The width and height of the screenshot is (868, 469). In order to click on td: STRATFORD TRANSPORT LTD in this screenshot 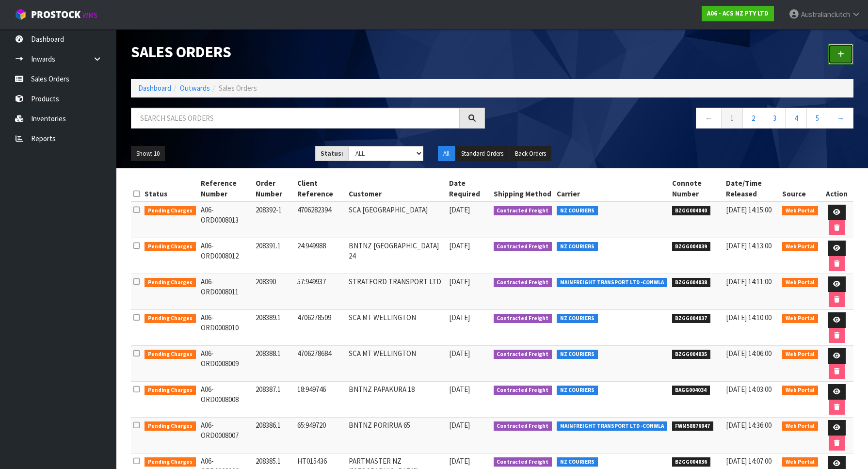, I will do `click(396, 292)`.